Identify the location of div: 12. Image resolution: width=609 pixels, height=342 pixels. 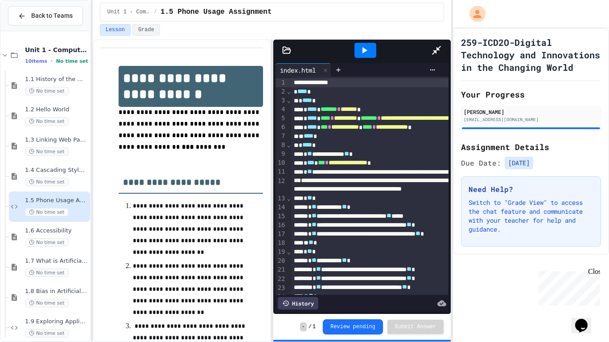
(281, 185).